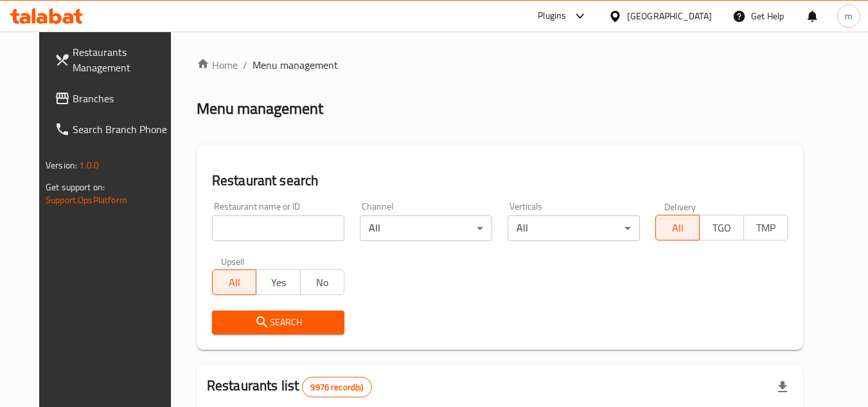 The height and width of the screenshot is (407, 868). Describe the element at coordinates (86, 200) in the screenshot. I see `a: Support.OpsPlatform` at that location.